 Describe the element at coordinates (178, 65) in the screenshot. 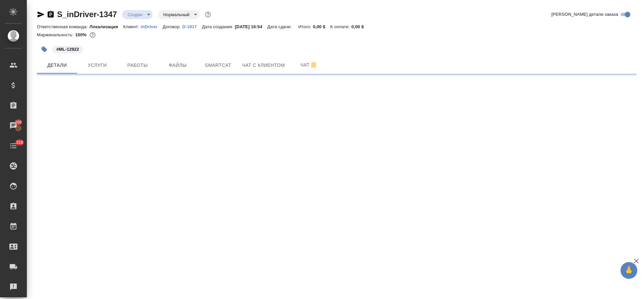

I see `span: Файлы` at that location.